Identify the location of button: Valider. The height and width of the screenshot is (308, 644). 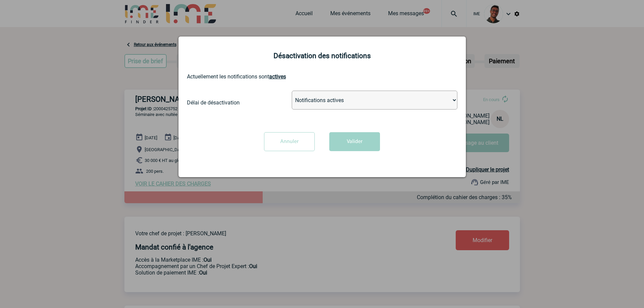
(354, 141).